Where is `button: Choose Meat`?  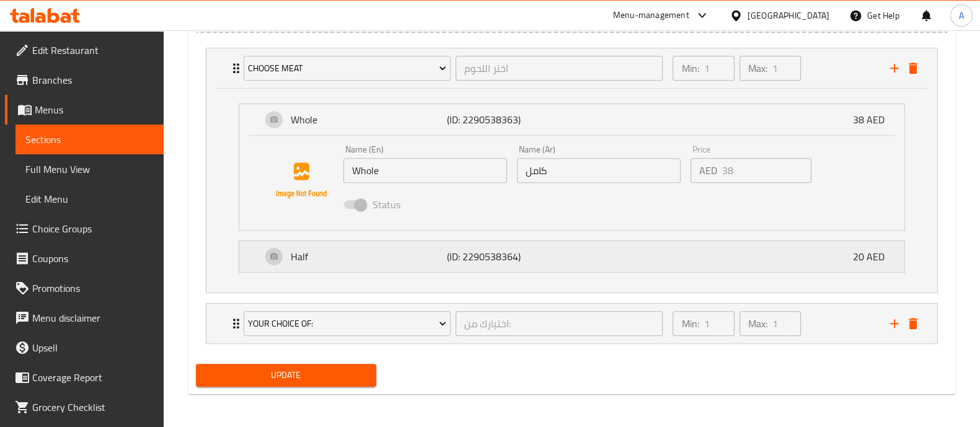 button: Choose Meat is located at coordinates (347, 68).